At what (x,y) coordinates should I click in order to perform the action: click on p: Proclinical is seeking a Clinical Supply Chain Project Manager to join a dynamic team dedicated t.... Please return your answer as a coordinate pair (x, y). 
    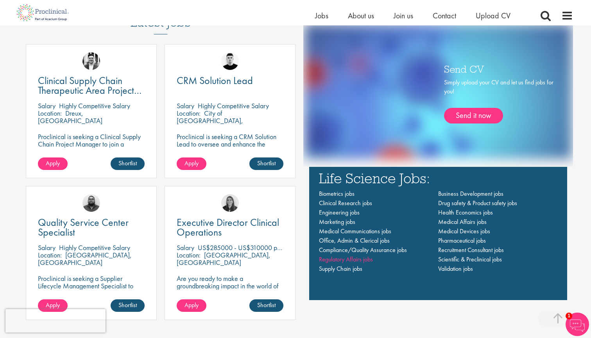
    Looking at the image, I should click on (91, 151).